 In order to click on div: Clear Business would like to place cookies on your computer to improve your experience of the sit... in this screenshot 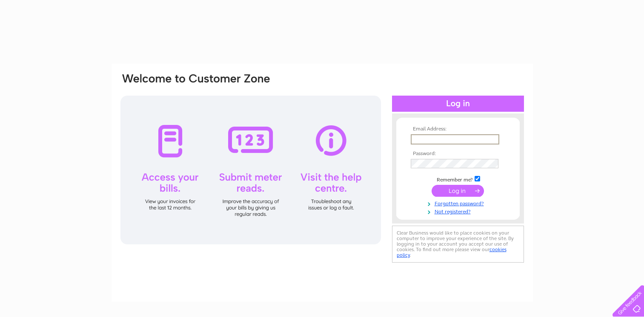, I will do `click(458, 244)`.